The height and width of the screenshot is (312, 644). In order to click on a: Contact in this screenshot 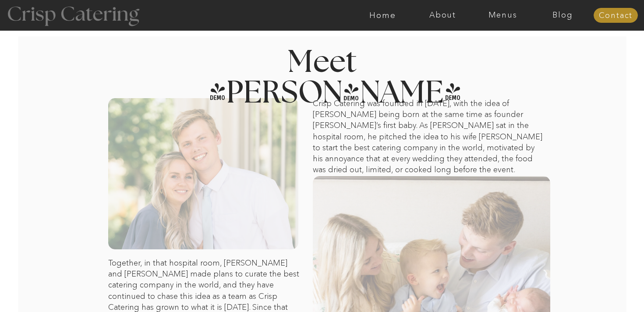, I will do `click(615, 16)`.